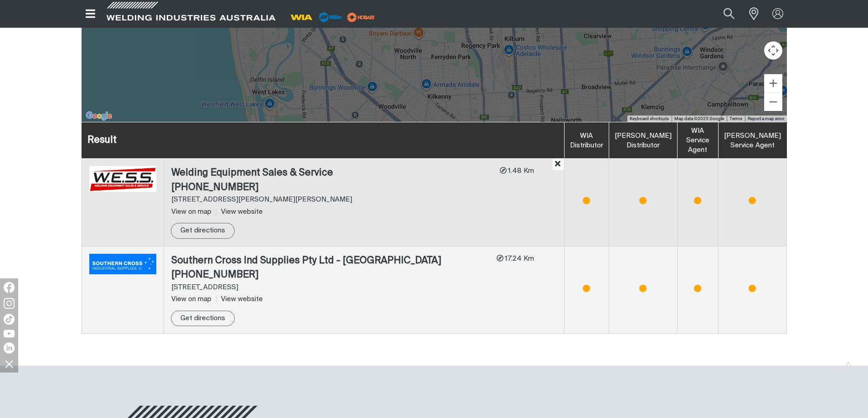 This screenshot has height=418, width=868. Describe the element at coordinates (765, 118) in the screenshot. I see `a: Report a map error` at that location.